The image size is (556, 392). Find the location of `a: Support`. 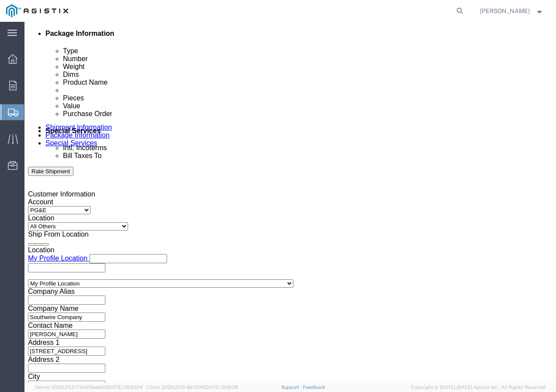

a: Support is located at coordinates (292, 387).